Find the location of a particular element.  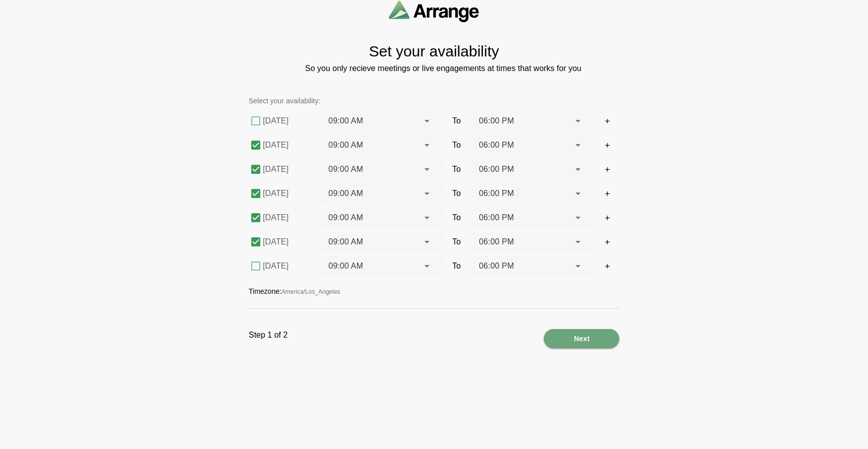

p: Timezone: is located at coordinates (434, 291).